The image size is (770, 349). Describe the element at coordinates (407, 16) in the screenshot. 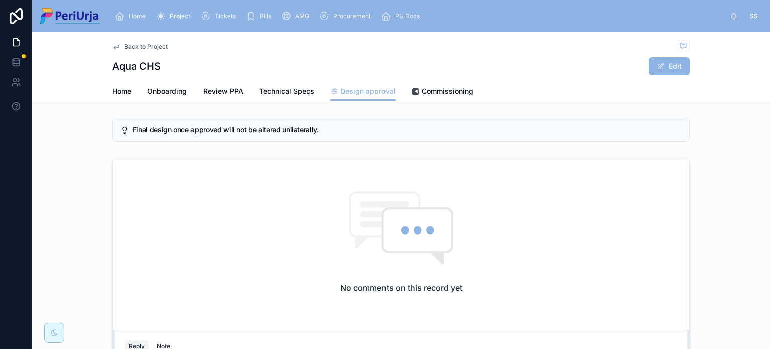

I see `span: PU Docs` at that location.